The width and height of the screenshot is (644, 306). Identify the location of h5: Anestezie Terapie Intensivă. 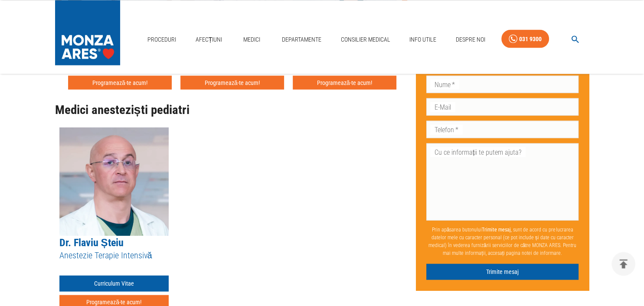
(114, 255).